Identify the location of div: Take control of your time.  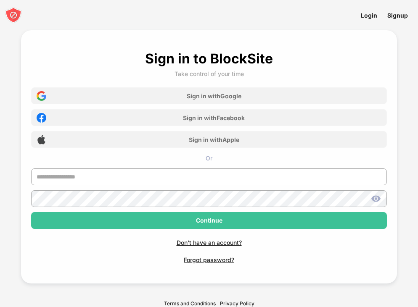
(209, 74).